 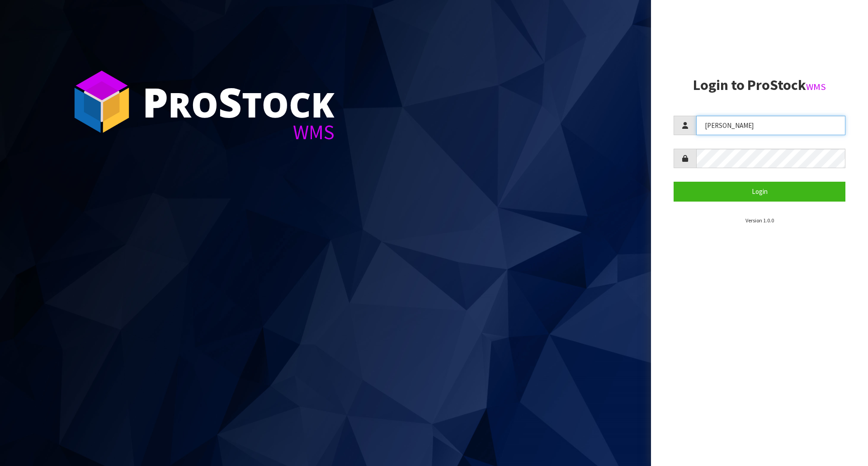 What do you see at coordinates (770, 125) in the screenshot?
I see `input: Username` at bounding box center [770, 125].